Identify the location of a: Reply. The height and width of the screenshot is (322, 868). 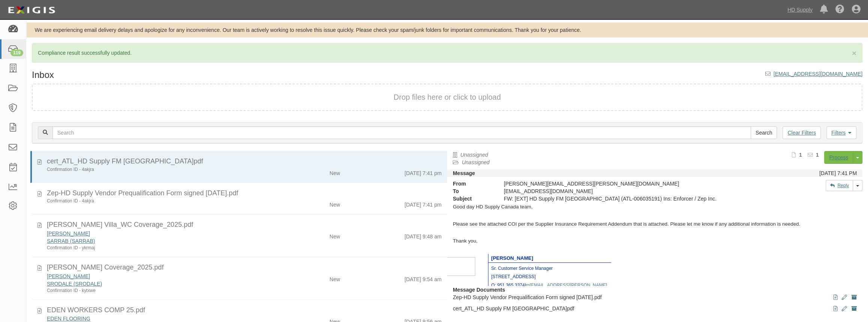
(839, 185).